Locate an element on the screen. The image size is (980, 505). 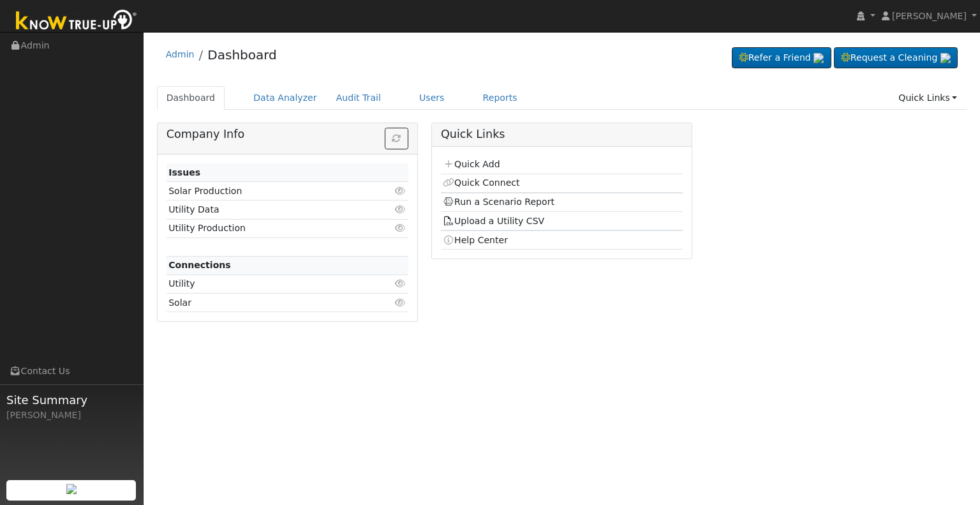
td: Solar is located at coordinates (268, 302).